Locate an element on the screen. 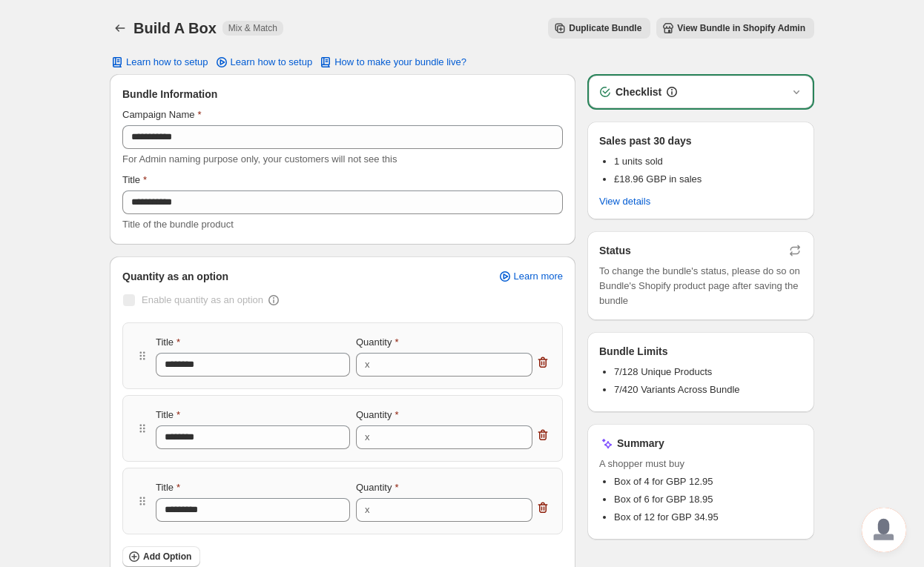 This screenshot has width=924, height=567. label: Campaign Name is located at coordinates (162, 115).